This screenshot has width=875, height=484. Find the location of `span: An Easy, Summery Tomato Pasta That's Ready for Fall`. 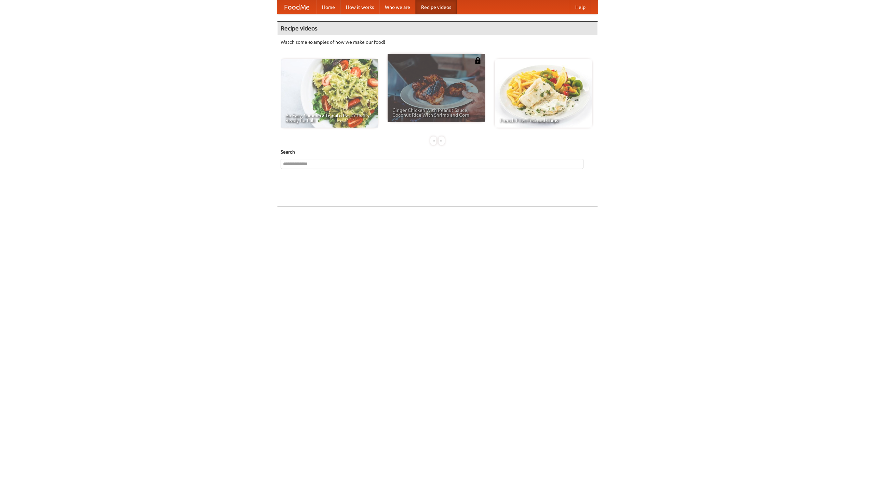

span: An Easy, Summery Tomato Pasta That's Ready for Fall is located at coordinates (329, 118).